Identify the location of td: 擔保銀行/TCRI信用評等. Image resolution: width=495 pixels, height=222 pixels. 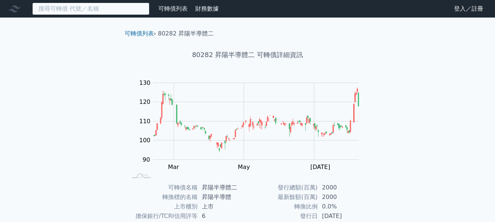
(162, 216).